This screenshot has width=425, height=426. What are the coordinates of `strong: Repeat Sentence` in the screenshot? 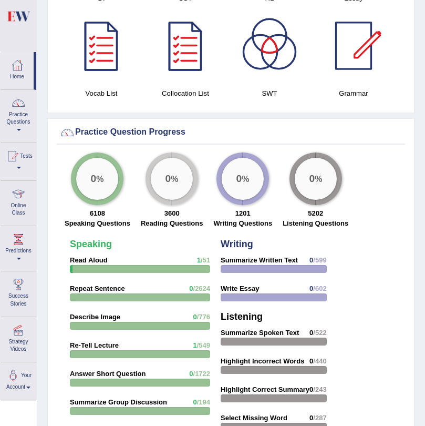 It's located at (97, 288).